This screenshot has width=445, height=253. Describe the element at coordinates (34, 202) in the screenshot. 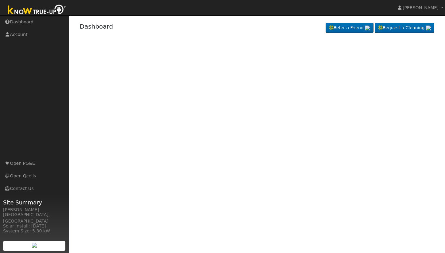

I see `span: Site Summary` at that location.